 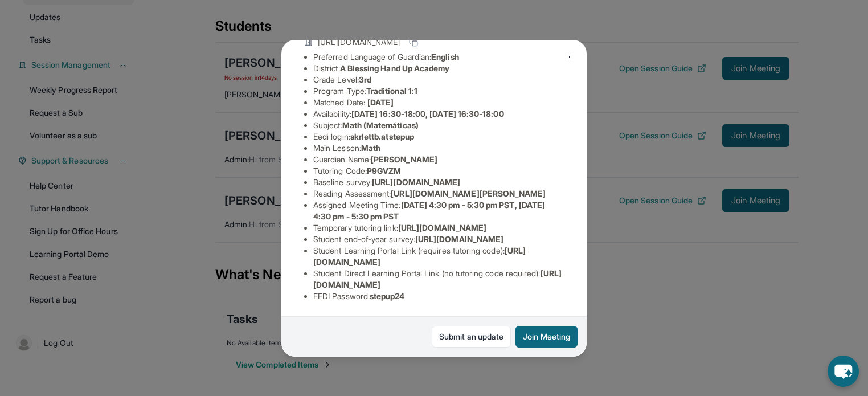 I want to click on button: Copy link, so click(x=413, y=42).